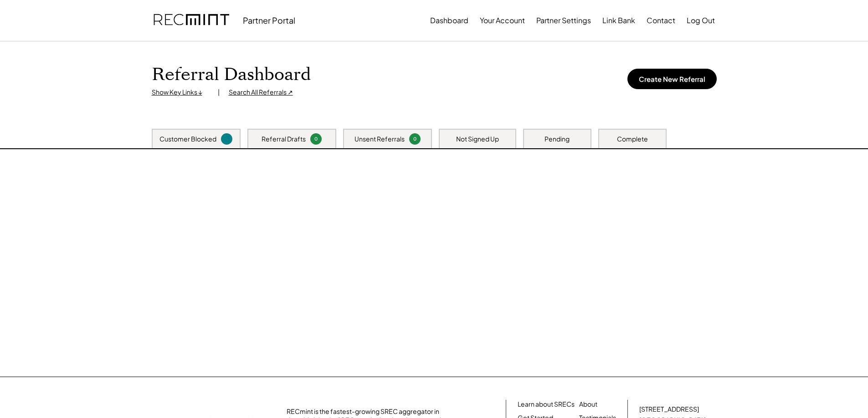 This screenshot has width=868, height=418. I want to click on img: recmint-logotype%403x.png, so click(191, 20).